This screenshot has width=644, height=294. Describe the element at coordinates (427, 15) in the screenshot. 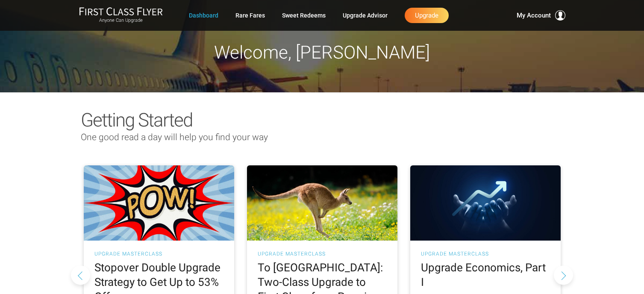

I see `a: Upgrade` at that location.